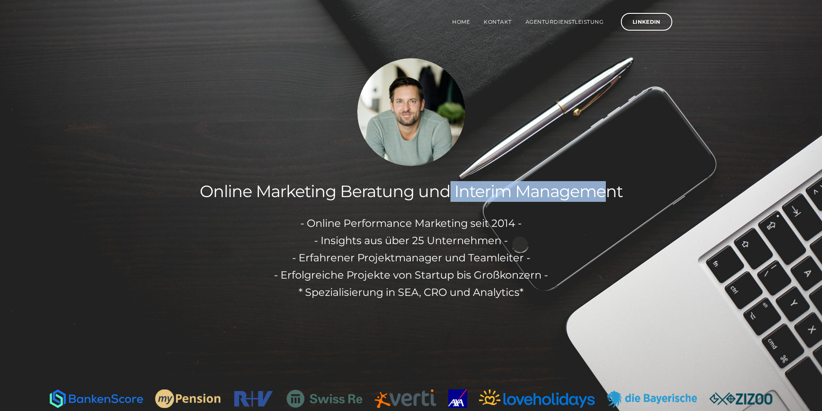  Describe the element at coordinates (411, 112) in the screenshot. I see `img: Markus Kuempel Interim Manager (SEA und CRO)` at that location.